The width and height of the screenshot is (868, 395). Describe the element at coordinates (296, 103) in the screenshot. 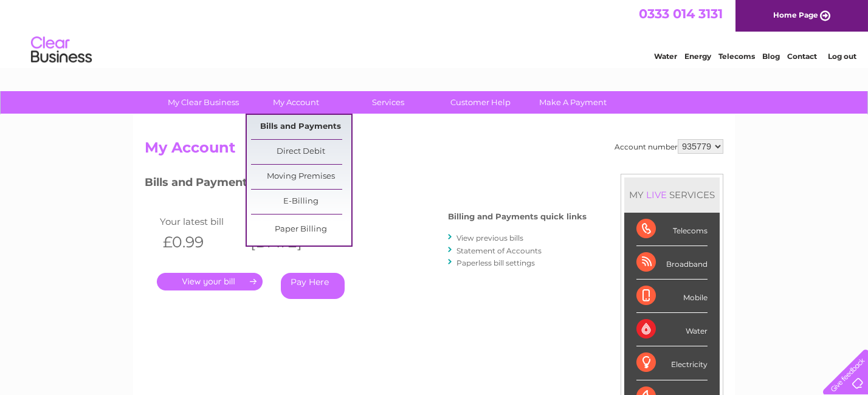

I see `a: My Account` at that location.